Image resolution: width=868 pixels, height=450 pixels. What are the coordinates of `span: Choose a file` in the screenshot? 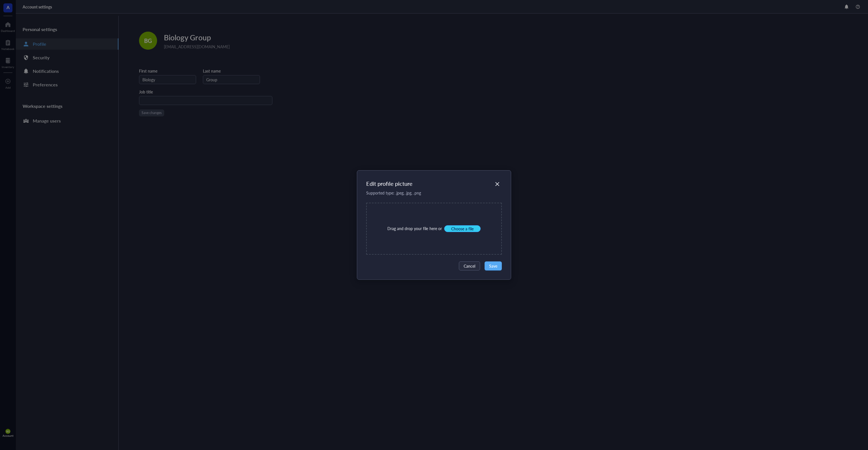 It's located at (462, 229).